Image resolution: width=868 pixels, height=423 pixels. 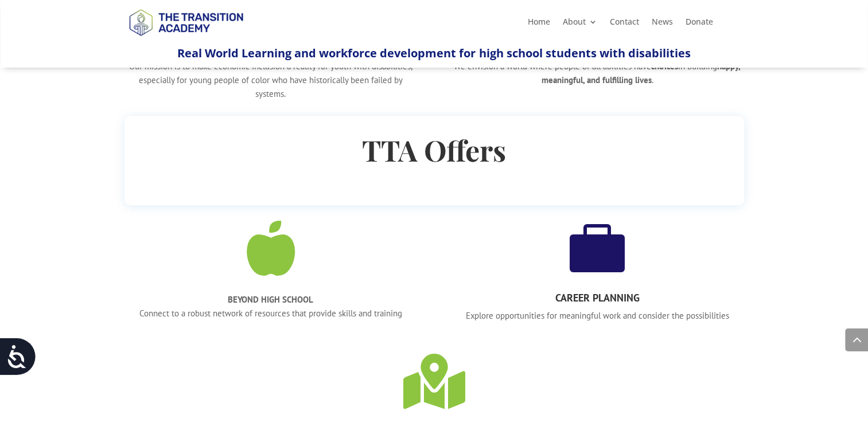 What do you see at coordinates (597, 315) in the screenshot?
I see `span: Explore opportunities for meaningful work and consider the possibilities` at bounding box center [597, 315].